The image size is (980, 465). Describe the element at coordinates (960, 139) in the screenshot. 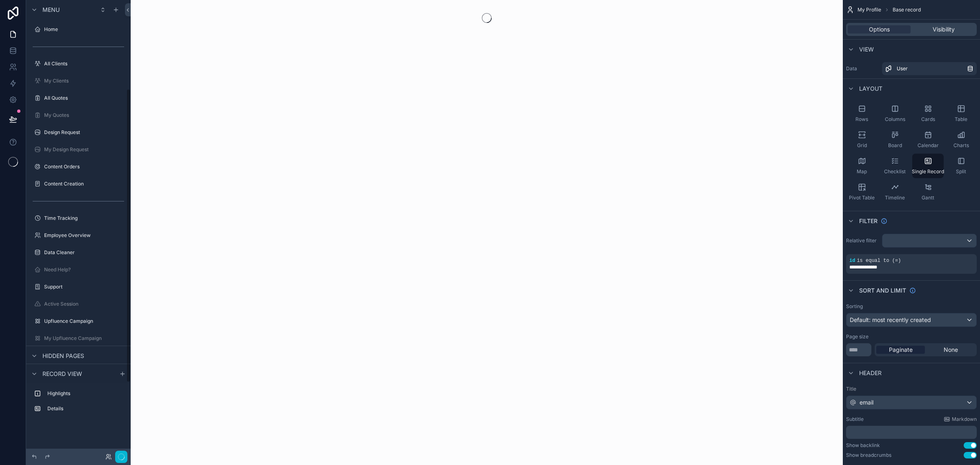

I see `button: Charts` at that location.